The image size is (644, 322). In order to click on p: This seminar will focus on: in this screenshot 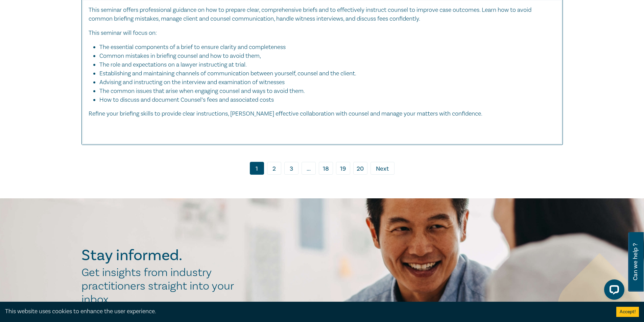, I will do `click(322, 33)`.